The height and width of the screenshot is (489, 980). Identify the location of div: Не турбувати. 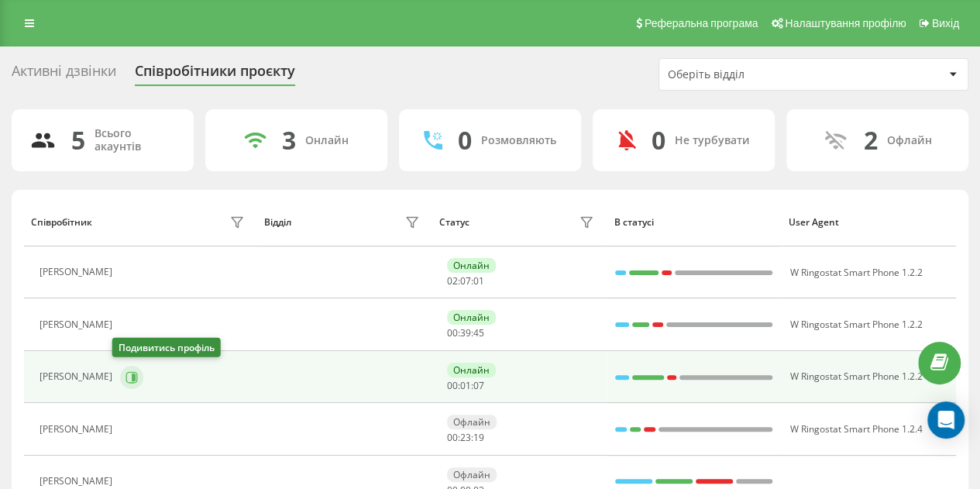
(713, 141).